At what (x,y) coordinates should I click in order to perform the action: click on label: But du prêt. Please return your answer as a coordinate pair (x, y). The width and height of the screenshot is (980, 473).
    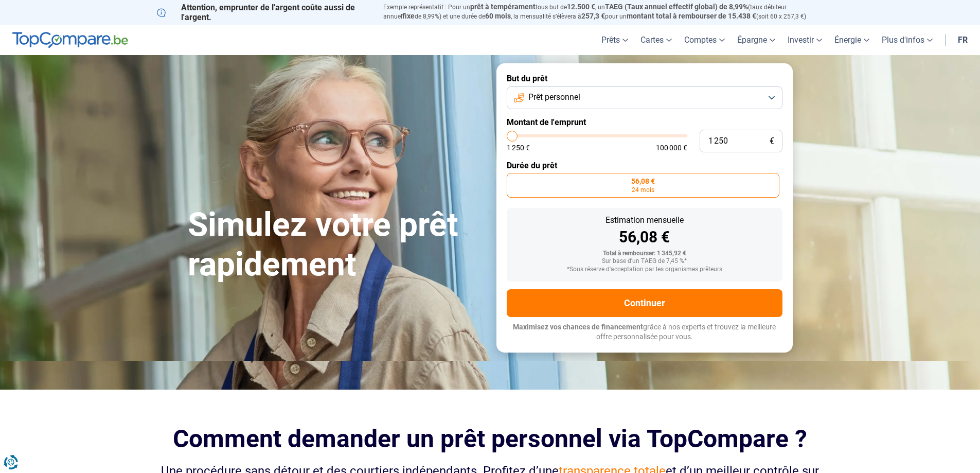
    Looking at the image, I should click on (645, 78).